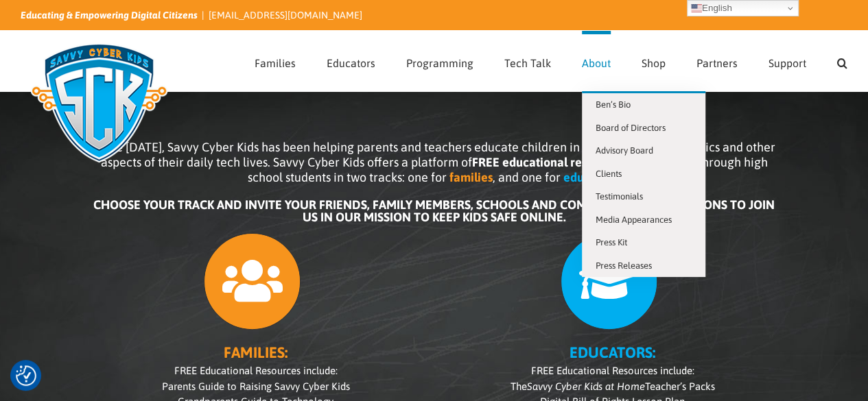 The height and width of the screenshot is (401, 868). What do you see at coordinates (548, 162) in the screenshot?
I see `b: FREE educational resources` at bounding box center [548, 162].